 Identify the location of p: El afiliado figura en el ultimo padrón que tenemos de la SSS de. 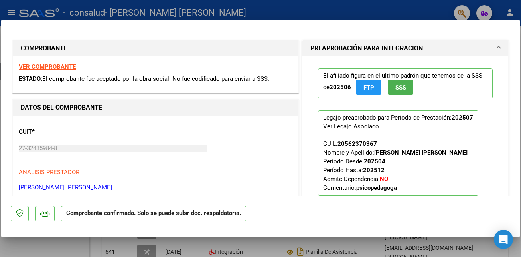
(406, 83).